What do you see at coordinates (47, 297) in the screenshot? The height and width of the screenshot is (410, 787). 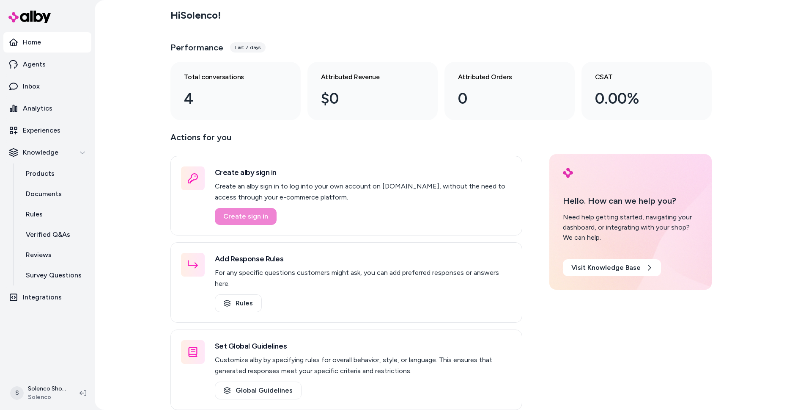 I see `a: Integrations` at bounding box center [47, 297].